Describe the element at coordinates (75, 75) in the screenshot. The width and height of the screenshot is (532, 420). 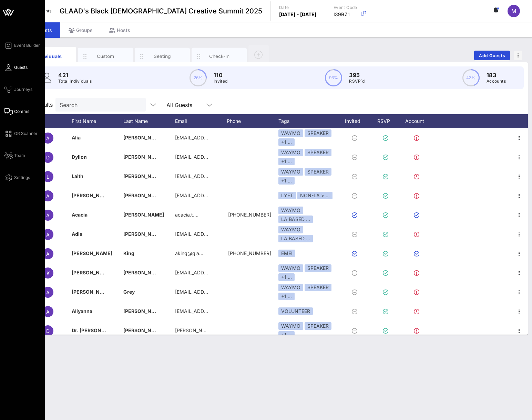
I see `p: 421` at that location.